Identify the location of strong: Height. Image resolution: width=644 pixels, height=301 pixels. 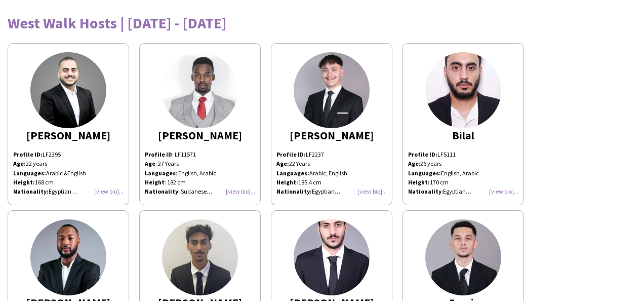
(155, 182).